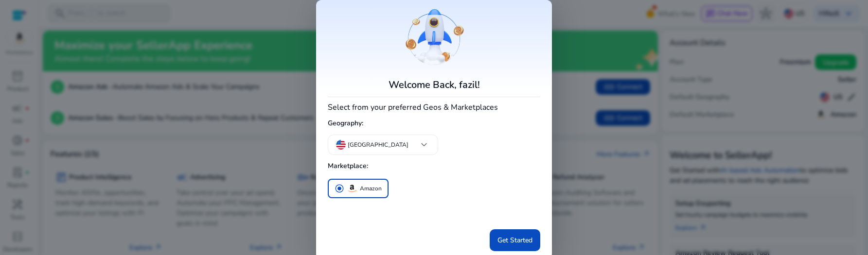 The image size is (868, 255). What do you see at coordinates (371, 188) in the screenshot?
I see `p: Amazon` at bounding box center [371, 188].